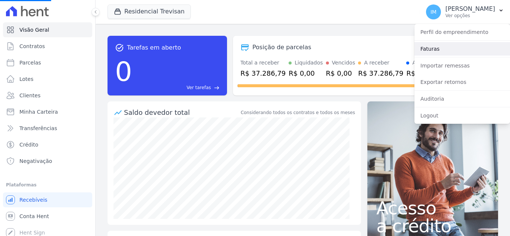 This screenshot has width=510, height=236. I want to click on span: Parcelas, so click(30, 63).